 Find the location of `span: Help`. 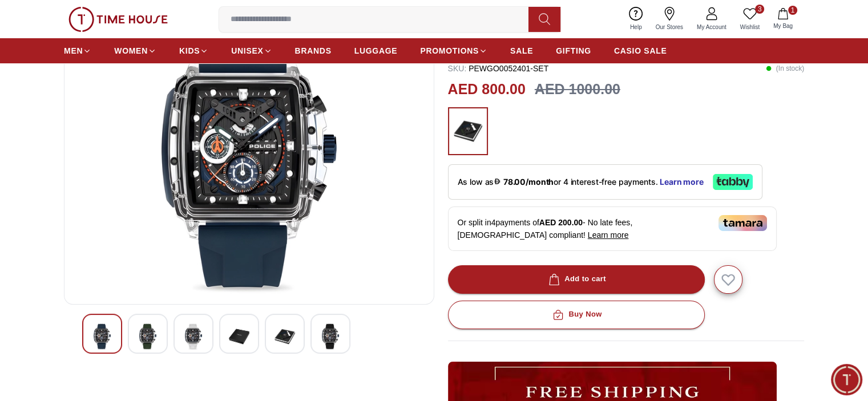

span: Help is located at coordinates (636, 27).